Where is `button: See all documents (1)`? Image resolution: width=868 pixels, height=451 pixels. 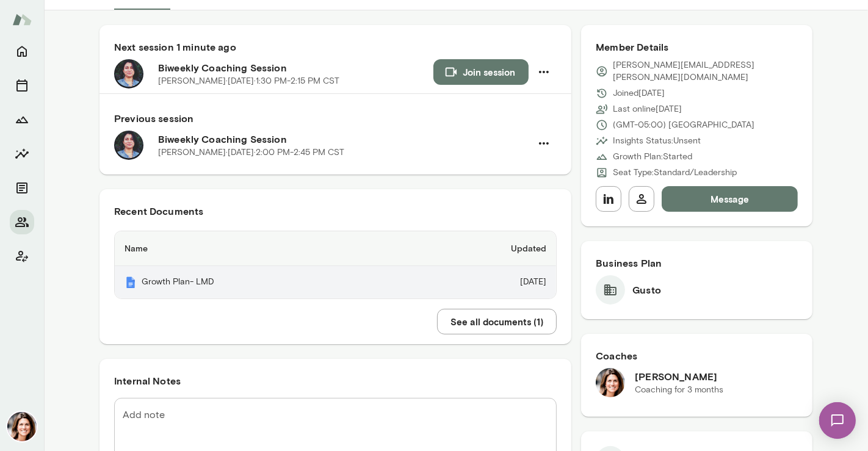
button: See all documents (1) is located at coordinates (497, 322).